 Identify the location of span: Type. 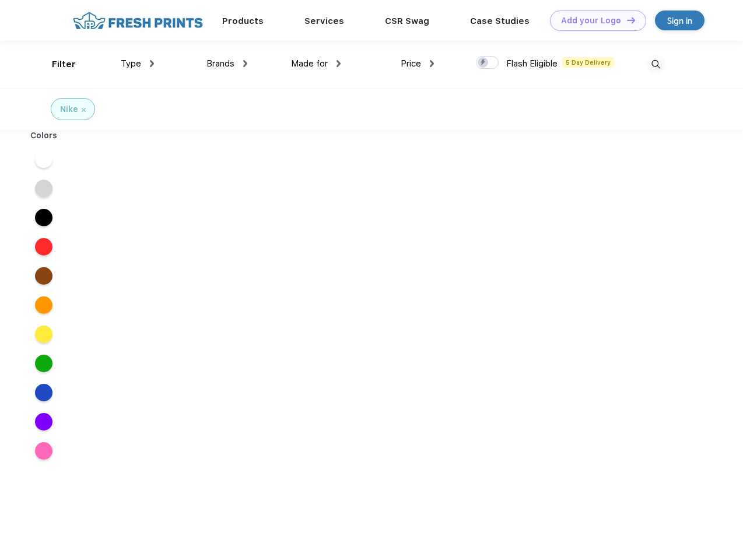
(131, 64).